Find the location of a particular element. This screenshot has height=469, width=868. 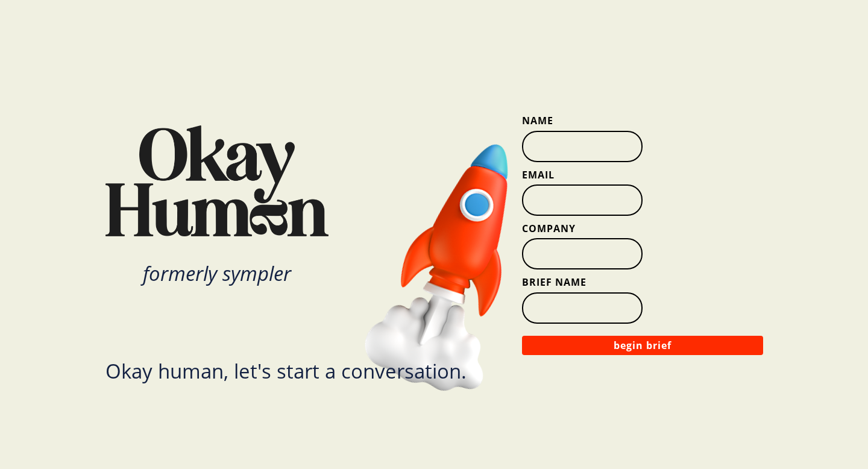

label: Email is located at coordinates (643, 174).